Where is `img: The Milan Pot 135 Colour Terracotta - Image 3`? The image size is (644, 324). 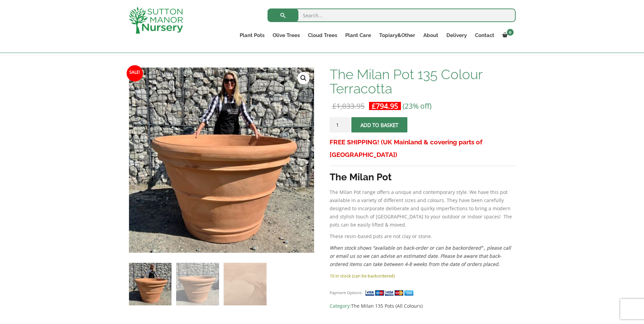 img: The Milan Pot 135 Colour Terracotta - Image 3 is located at coordinates (245, 284).